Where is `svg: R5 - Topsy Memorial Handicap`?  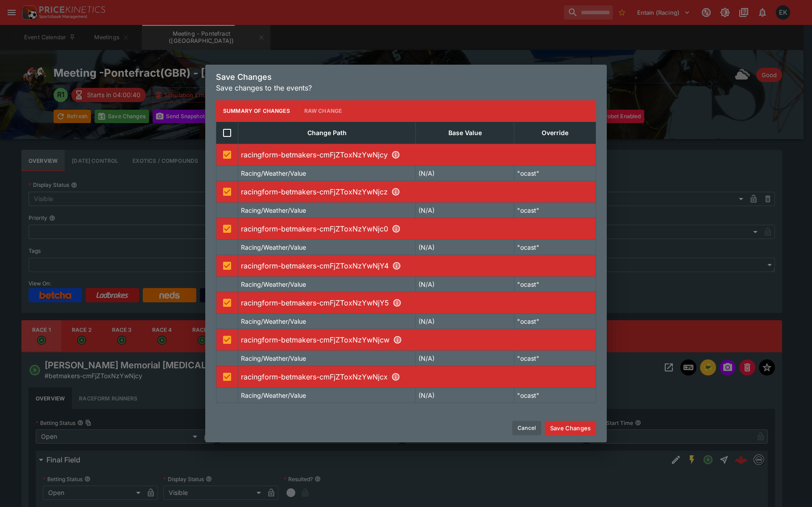
svg: R5 - Topsy Memorial Handicap is located at coordinates (396, 303).